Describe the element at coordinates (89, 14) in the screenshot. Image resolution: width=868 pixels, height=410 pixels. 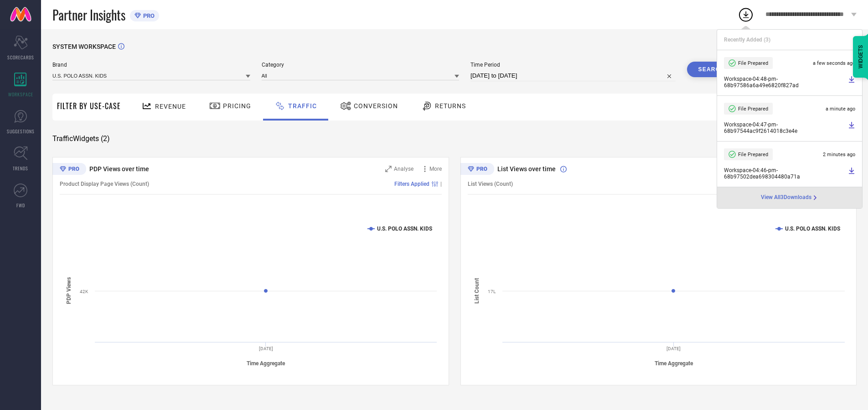
I see `span: Partner Insights` at that location.